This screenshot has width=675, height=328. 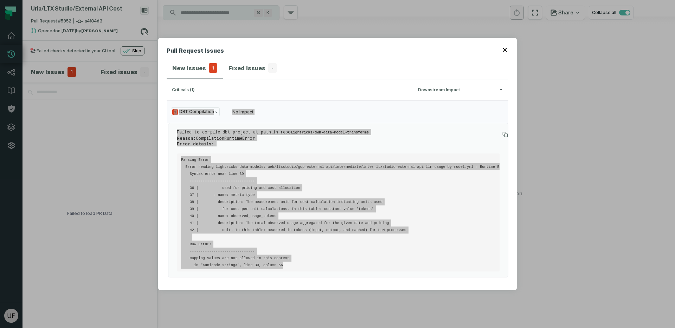 What do you see at coordinates (175, 112) in the screenshot?
I see `span: Severity` at bounding box center [175, 112].